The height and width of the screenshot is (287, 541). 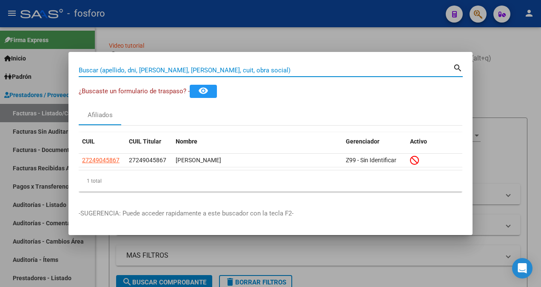 I want to click on div: 1 total, so click(x=271, y=181).